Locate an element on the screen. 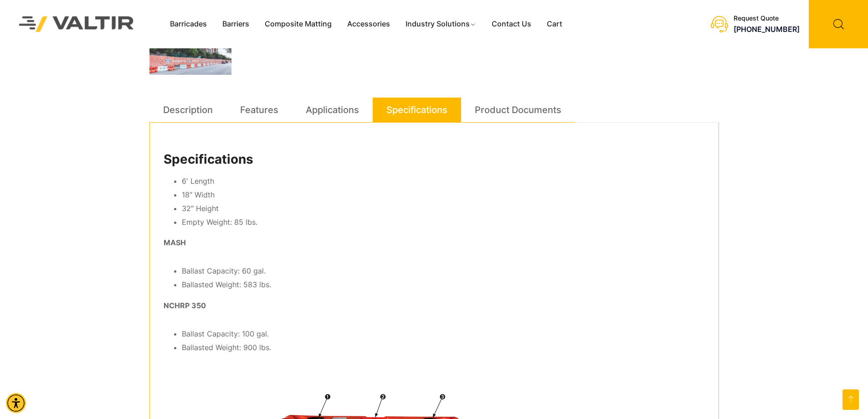 Image resolution: width=868 pixels, height=419 pixels. div: Request Quote is located at coordinates (766, 18).